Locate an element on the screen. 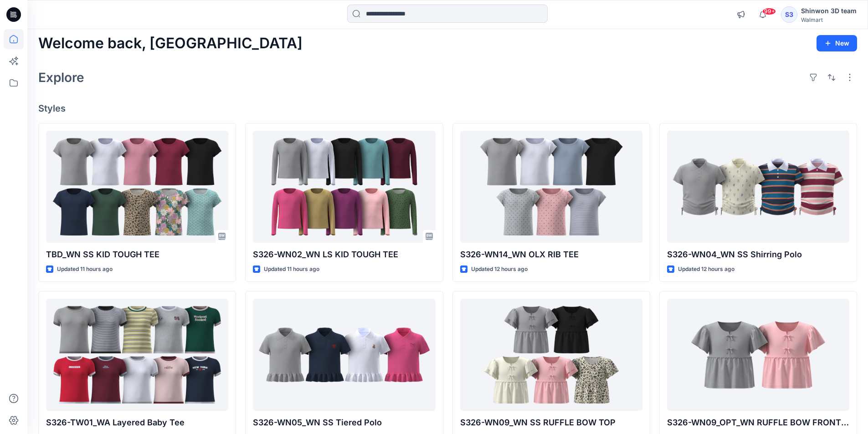  a: TBD_WN SS KID TOUGH TEE is located at coordinates (137, 186).